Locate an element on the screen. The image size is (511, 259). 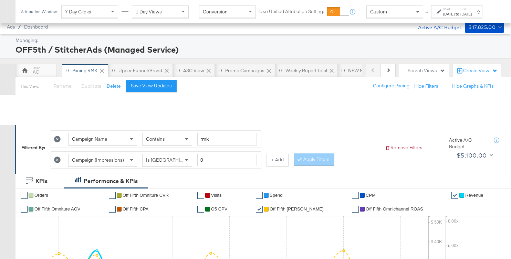
span: Custom is located at coordinates (378, 12).